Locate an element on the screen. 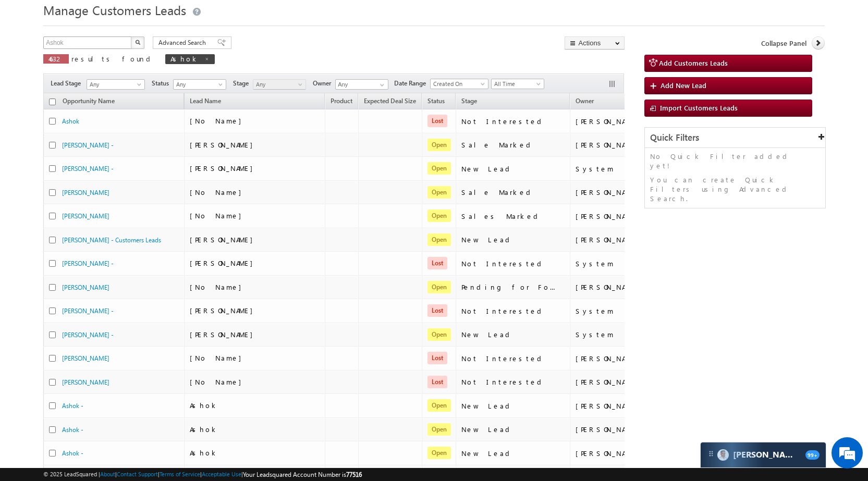  span: Date Range is located at coordinates (411, 84).